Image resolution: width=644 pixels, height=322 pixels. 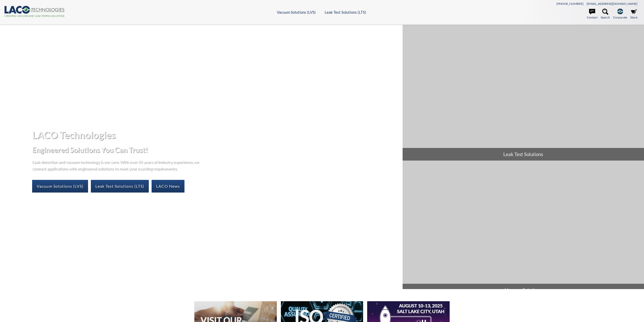 What do you see at coordinates (592, 14) in the screenshot?
I see `a: Contact` at bounding box center [592, 14].